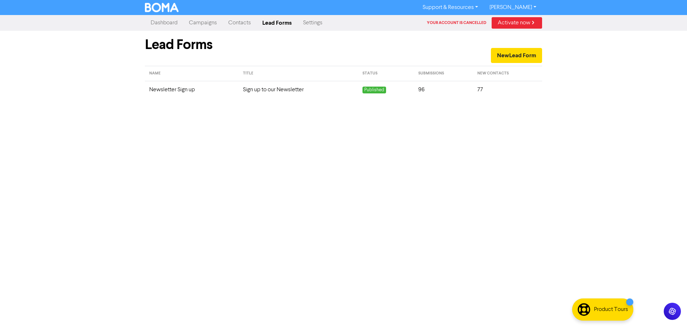  I want to click on td: 77, so click(507, 89).